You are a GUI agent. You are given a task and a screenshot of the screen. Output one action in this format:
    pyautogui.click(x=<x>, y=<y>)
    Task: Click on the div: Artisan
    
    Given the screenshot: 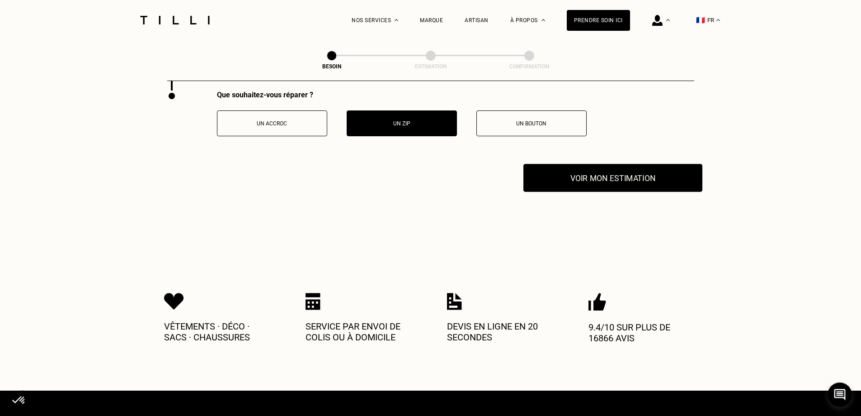 What is the action you would take?
    pyautogui.click(x=477, y=20)
    